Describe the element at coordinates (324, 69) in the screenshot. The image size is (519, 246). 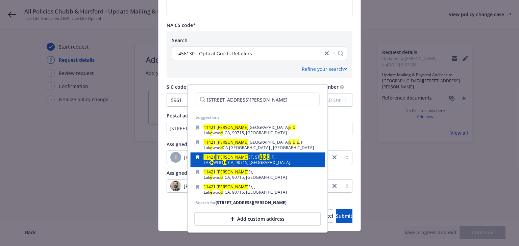
I see `div: Refine your search` at that location.